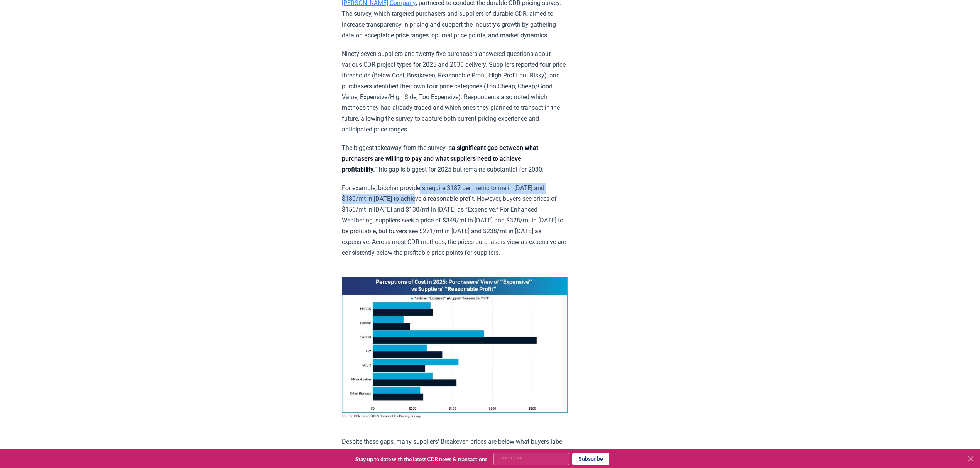 This screenshot has height=468, width=980. I want to click on strong: a significant gap between what purchasers are willing to pay and what suppliers need to achieve p..., so click(440, 159).